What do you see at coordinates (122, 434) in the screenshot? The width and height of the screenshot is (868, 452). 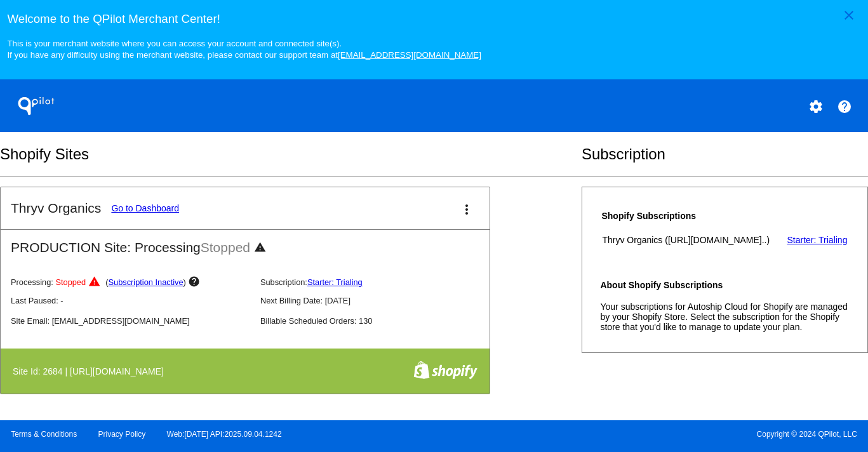 I see `a: Privacy Policy` at bounding box center [122, 434].